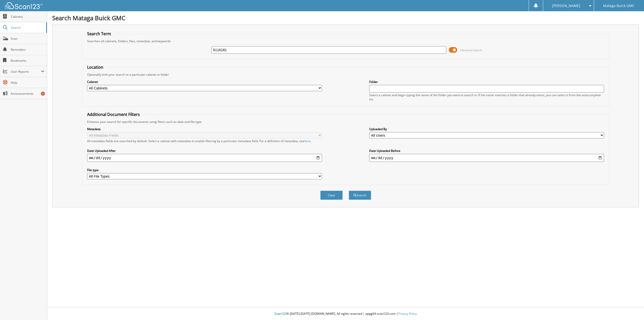 The height and width of the screenshot is (320, 644). I want to click on button: Clear, so click(331, 195).